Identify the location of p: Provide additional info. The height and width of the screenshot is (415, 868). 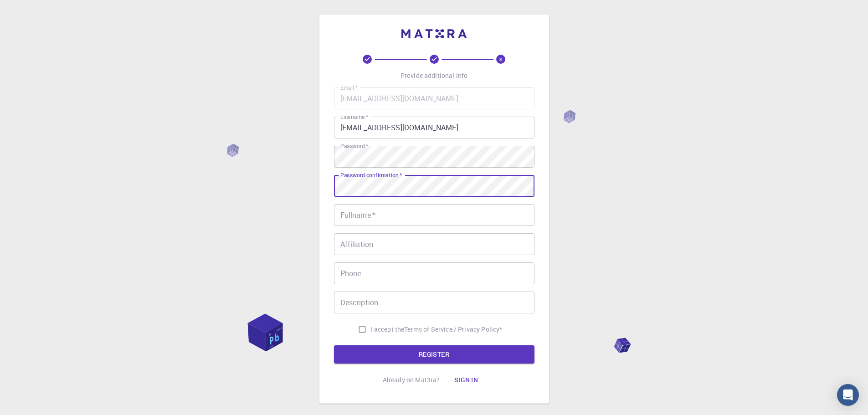
(434, 75).